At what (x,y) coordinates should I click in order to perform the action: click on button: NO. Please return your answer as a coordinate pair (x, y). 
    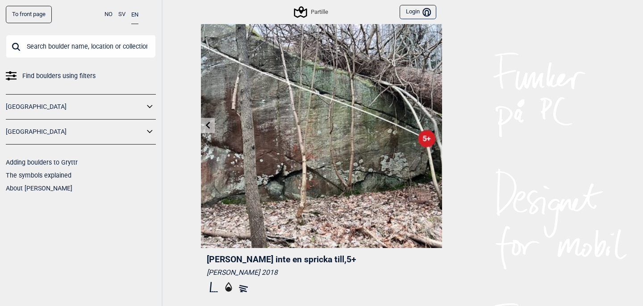
    Looking at the image, I should click on (108, 14).